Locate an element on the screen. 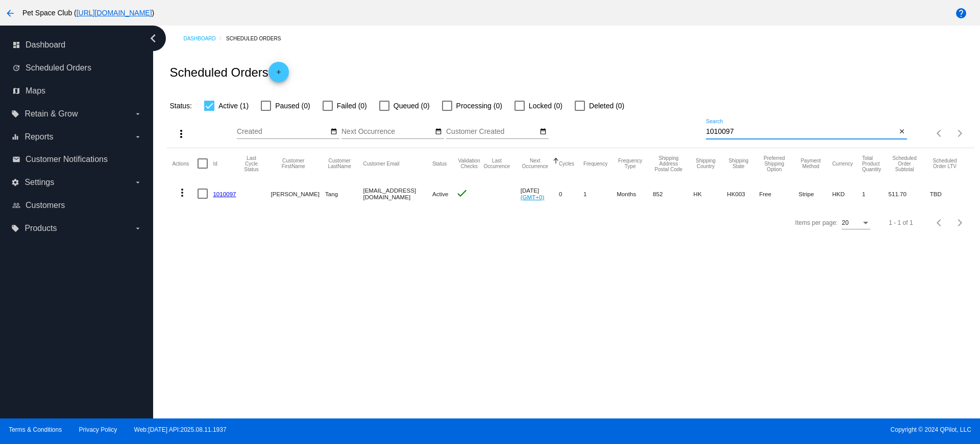  button: Change sorting for PaymentMethod.Type is located at coordinates (810, 163).